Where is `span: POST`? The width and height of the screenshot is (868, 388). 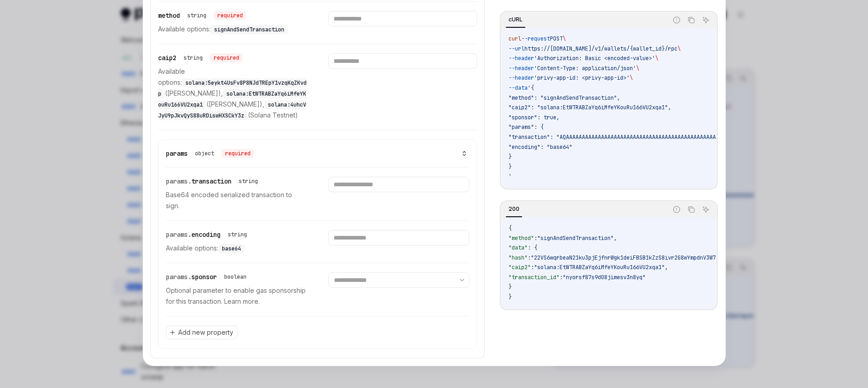
span: POST is located at coordinates (557, 39).